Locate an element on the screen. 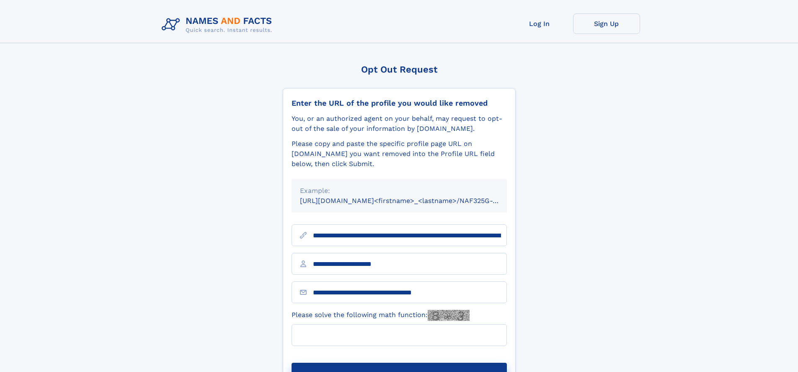  a: Log In is located at coordinates (540, 23).